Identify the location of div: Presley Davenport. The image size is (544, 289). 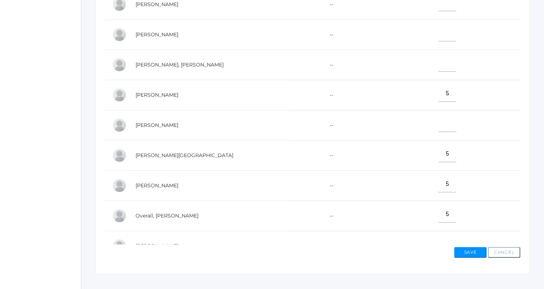
(119, 65).